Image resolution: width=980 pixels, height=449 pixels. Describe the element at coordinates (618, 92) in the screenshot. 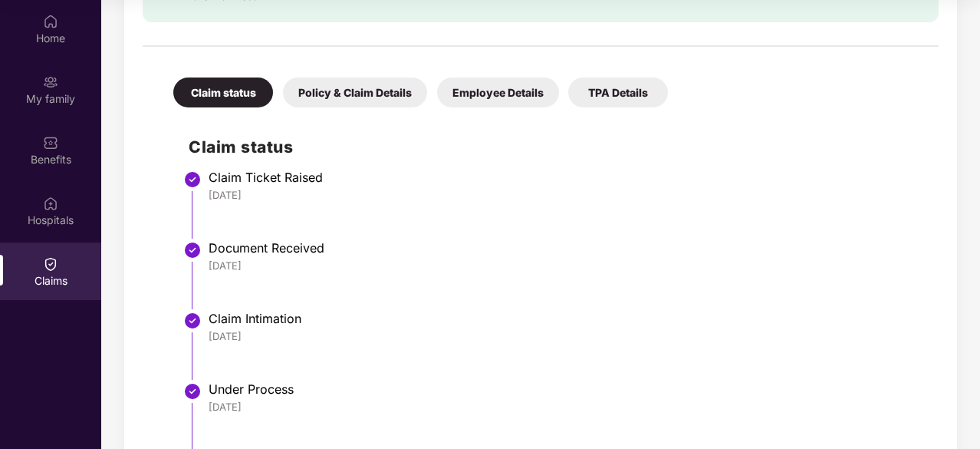

I see `div: TPA Details` at that location.